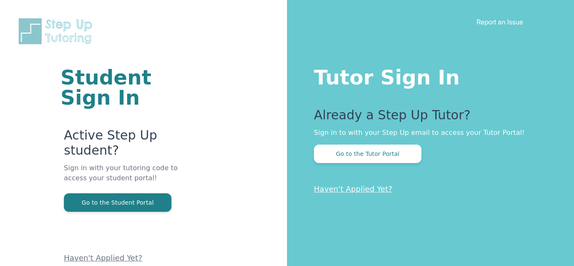  Describe the element at coordinates (57, 31) in the screenshot. I see `img: Step Up Tutoring horizontal logo` at that location.